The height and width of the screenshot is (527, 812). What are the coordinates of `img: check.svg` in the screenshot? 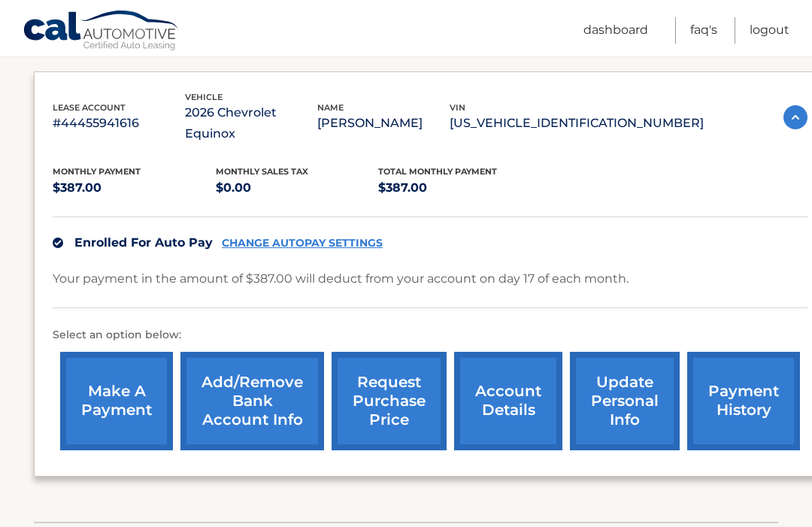 It's located at (58, 243).